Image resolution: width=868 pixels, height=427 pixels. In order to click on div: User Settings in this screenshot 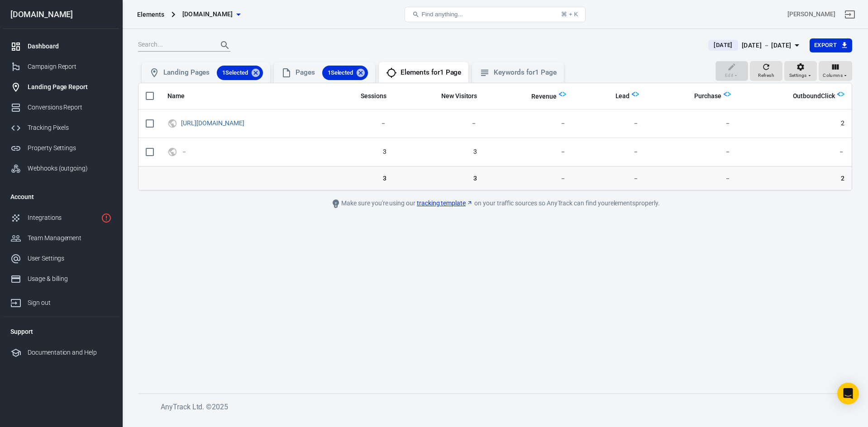, I will do `click(70, 259)`.